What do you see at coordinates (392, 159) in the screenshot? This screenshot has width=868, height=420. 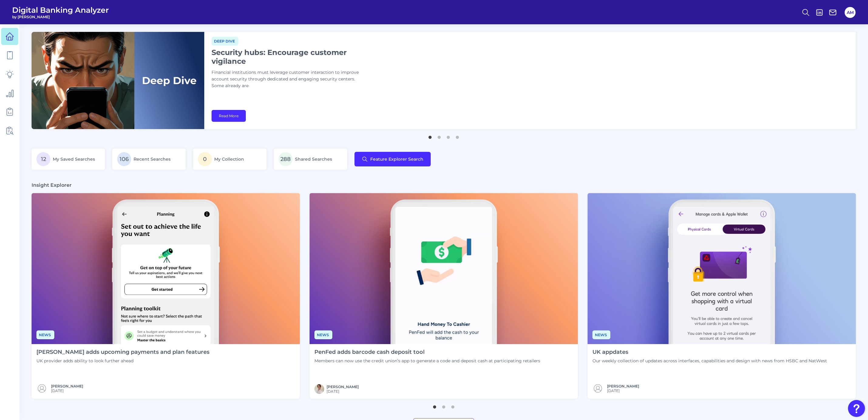 I see `button: Feature Explorer Search` at bounding box center [392, 159].